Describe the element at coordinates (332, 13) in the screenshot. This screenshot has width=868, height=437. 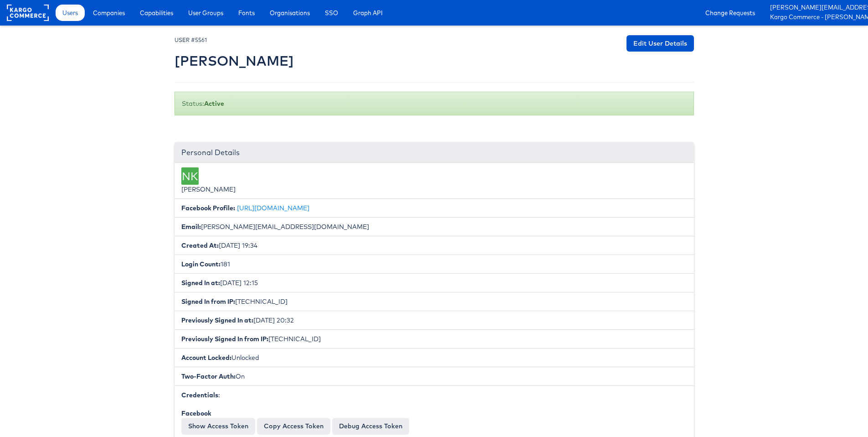
I see `span: SSO` at that location.